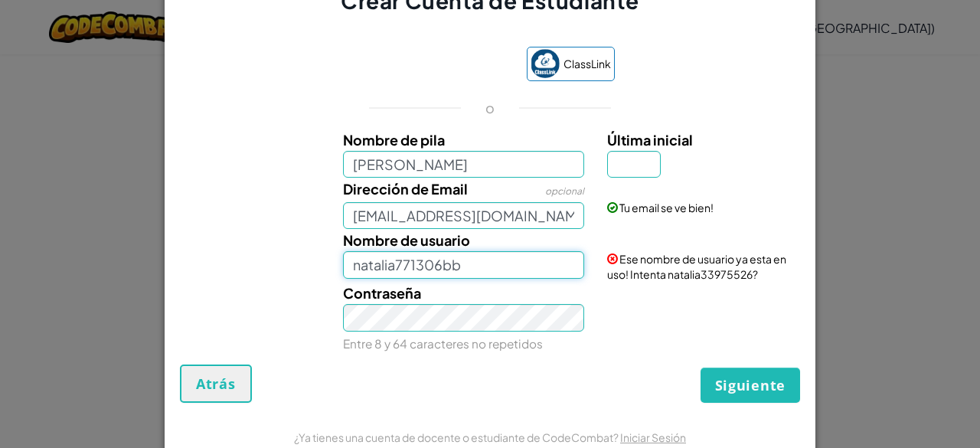  What do you see at coordinates (393, 139) in the screenshot?
I see `span: Nombre de pila` at bounding box center [393, 139].